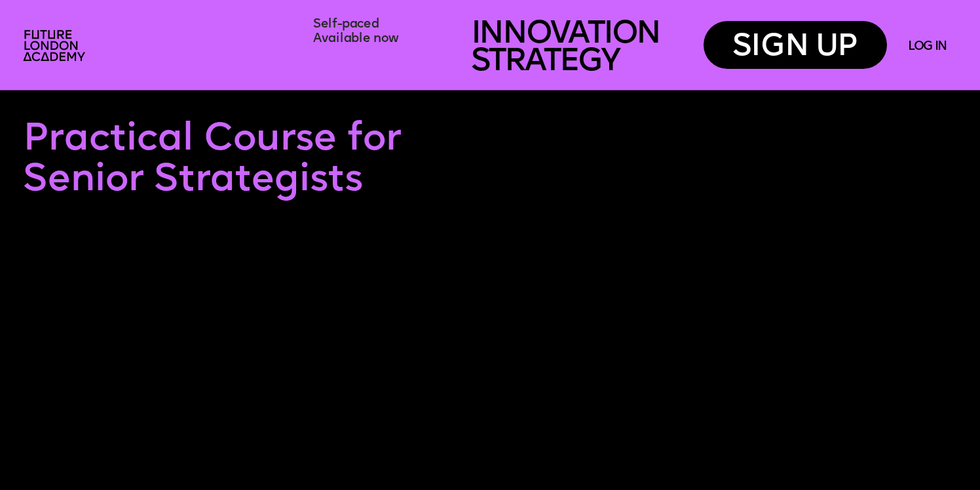 This screenshot has height=490, width=980. Describe the element at coordinates (217, 160) in the screenshot. I see `span: Practical Course for Senior Strategists` at that location.